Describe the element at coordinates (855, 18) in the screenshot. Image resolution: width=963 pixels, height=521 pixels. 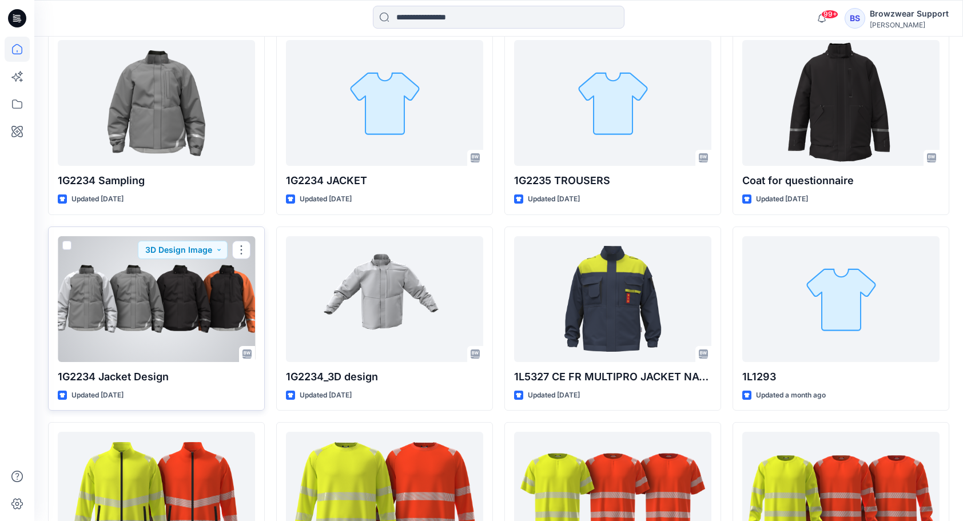
I see `div: BS` at that location.